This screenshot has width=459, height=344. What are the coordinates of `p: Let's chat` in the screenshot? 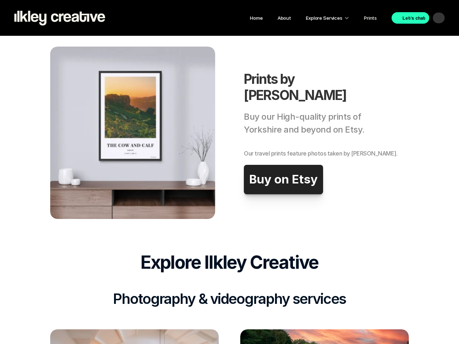 It's located at (414, 18).